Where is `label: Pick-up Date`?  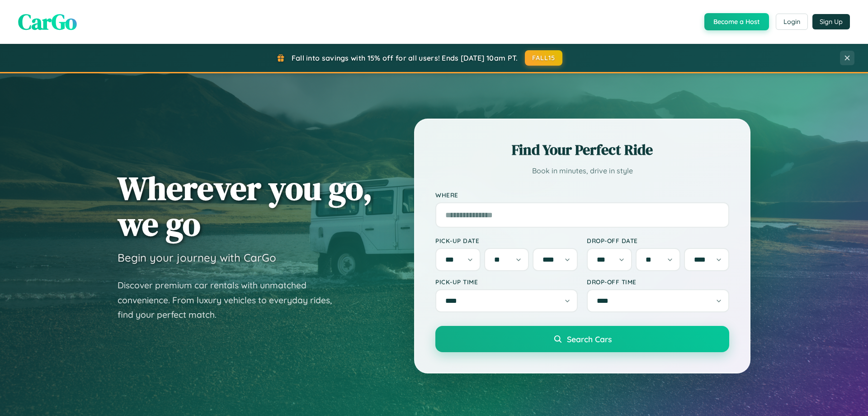
label: Pick-up Date is located at coordinates (506, 241).